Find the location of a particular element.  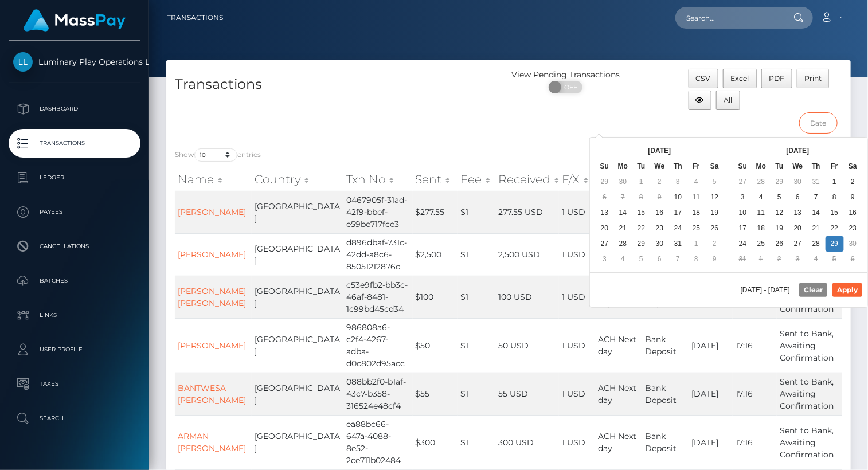

td: $300 is located at coordinates (435, 442).